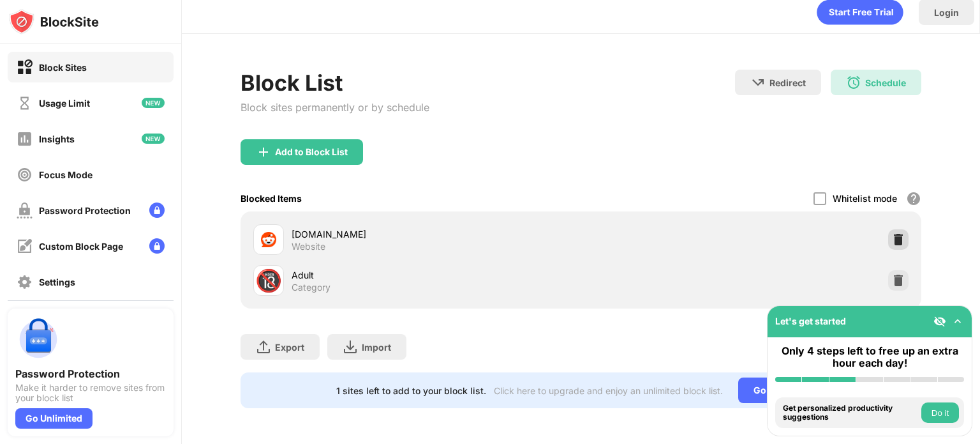 The height and width of the screenshot is (444, 980). I want to click on div: Adult, so click(436, 274).